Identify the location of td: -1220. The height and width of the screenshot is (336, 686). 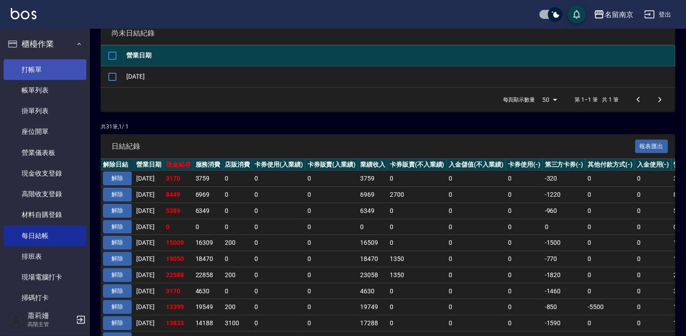
(564, 195).